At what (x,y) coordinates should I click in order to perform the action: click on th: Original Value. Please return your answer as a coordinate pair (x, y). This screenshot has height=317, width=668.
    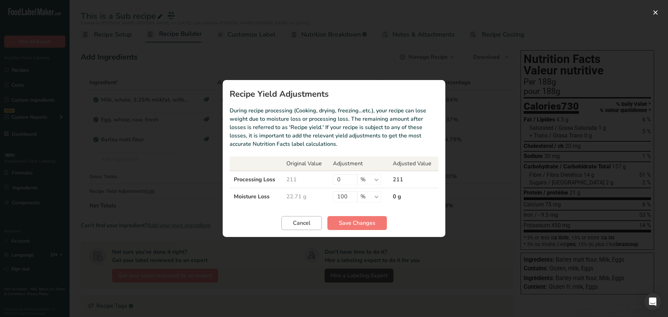
    Looking at the image, I should click on (305, 164).